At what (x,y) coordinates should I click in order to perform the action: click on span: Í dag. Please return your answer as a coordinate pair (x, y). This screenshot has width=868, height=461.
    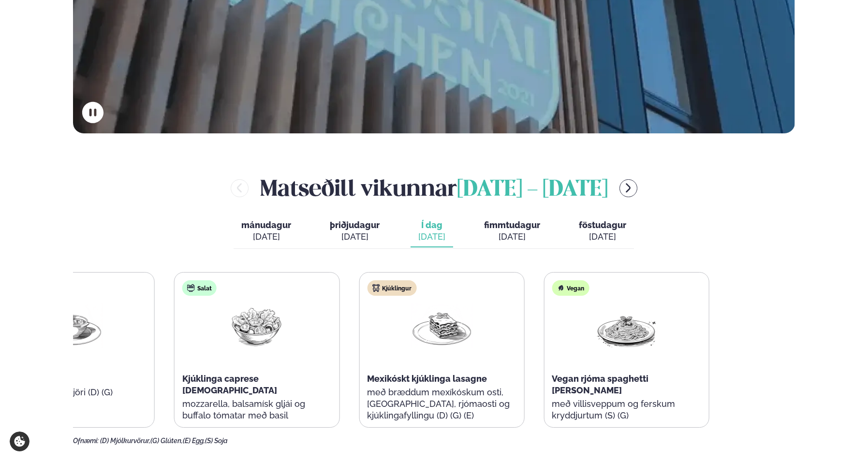
    Looking at the image, I should click on (432, 225).